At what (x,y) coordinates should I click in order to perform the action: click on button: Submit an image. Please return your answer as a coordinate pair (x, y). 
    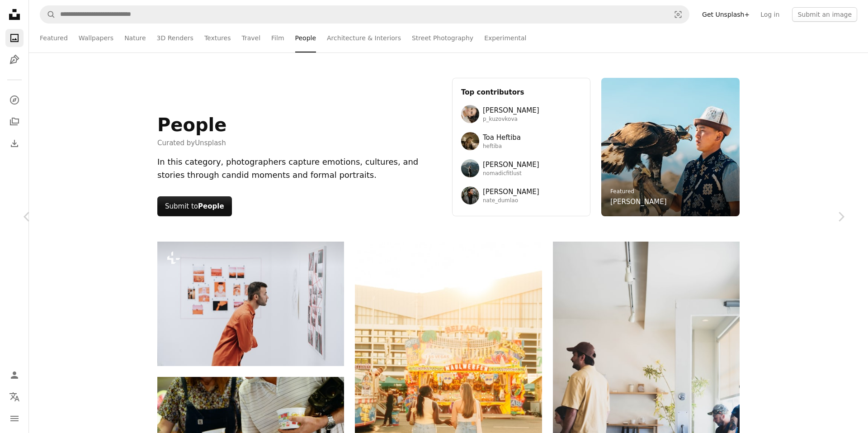
    Looking at the image, I should click on (825, 15).